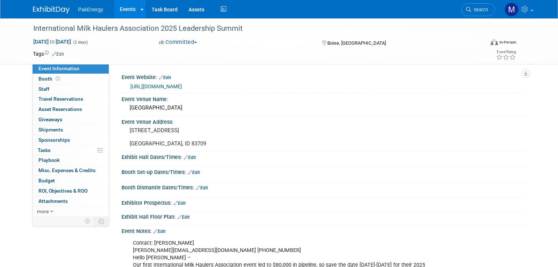  Describe the element at coordinates (71, 79) in the screenshot. I see `a: Booth` at that location.